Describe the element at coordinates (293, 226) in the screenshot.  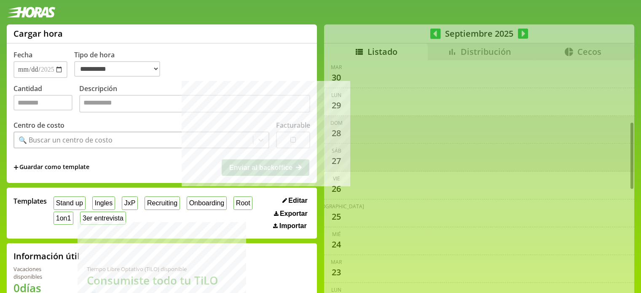
I see `span: Importar` at that location.